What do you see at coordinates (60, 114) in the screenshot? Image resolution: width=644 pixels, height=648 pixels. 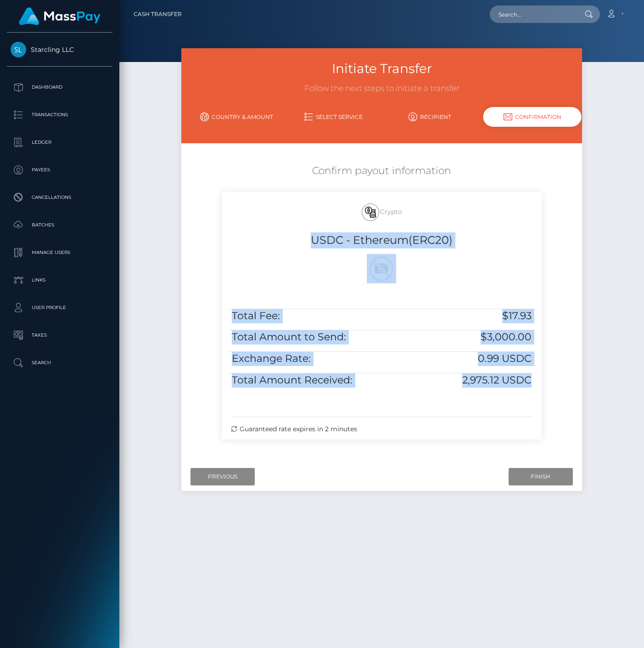 I see `a: Transactions` at bounding box center [60, 114].